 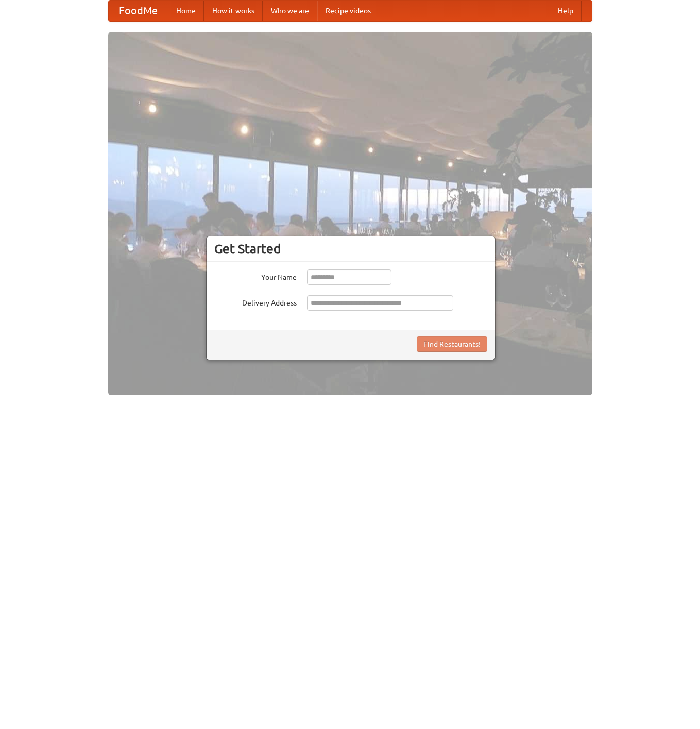 What do you see at coordinates (290, 11) in the screenshot?
I see `a: Who we are` at bounding box center [290, 11].